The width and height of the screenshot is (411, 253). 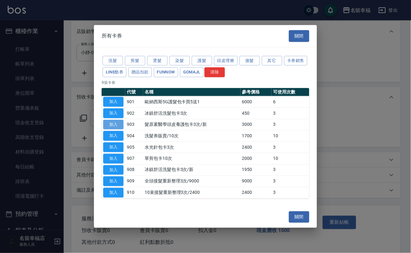 I want to click on button: 清除, so click(x=215, y=72).